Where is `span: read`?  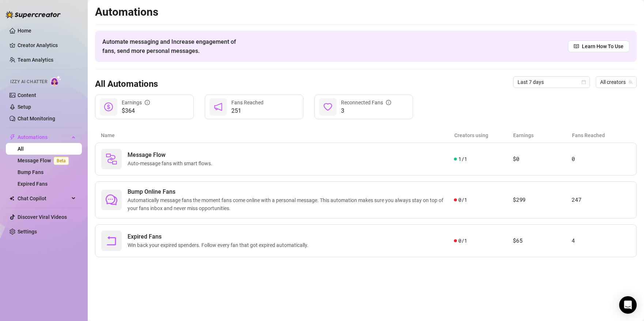
span: read is located at coordinates (577, 46).